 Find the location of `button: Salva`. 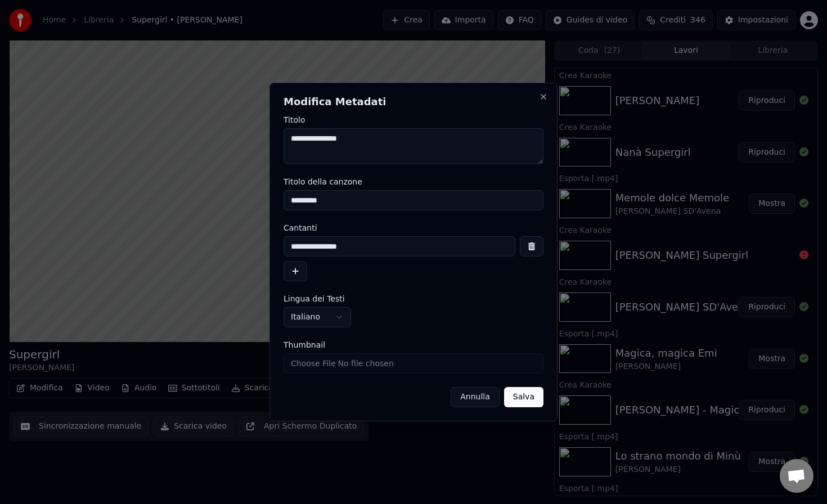

button: Salva is located at coordinates (524, 397).